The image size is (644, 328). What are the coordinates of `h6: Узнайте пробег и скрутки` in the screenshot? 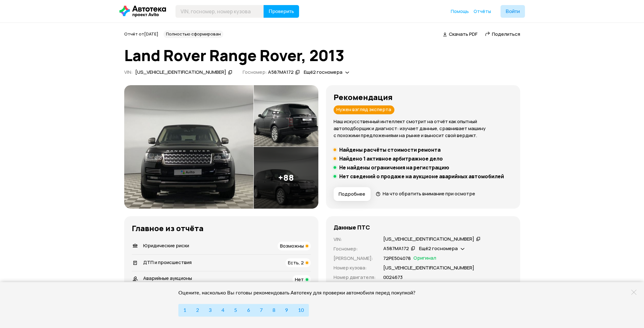 It's located at (174, 49).